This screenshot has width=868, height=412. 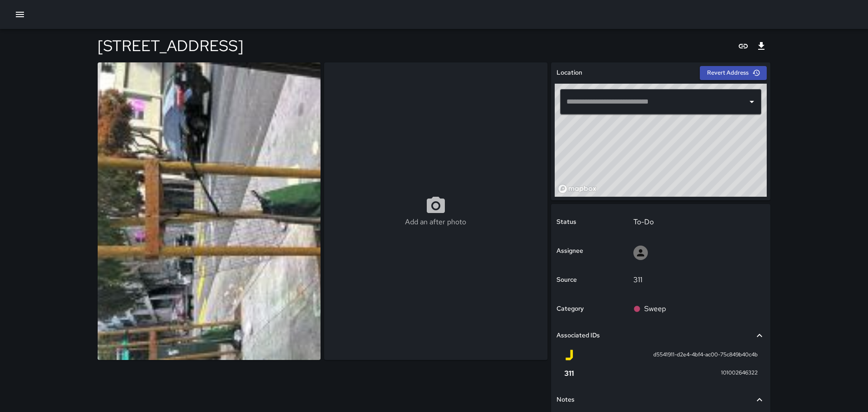 What do you see at coordinates (751, 101) in the screenshot?
I see `button: Open` at bounding box center [751, 101].